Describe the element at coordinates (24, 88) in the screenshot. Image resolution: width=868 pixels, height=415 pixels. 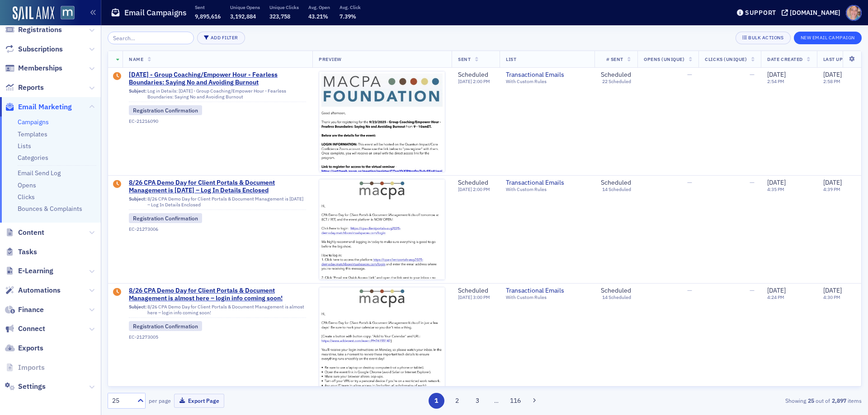
I see `a: Reports` at that location.